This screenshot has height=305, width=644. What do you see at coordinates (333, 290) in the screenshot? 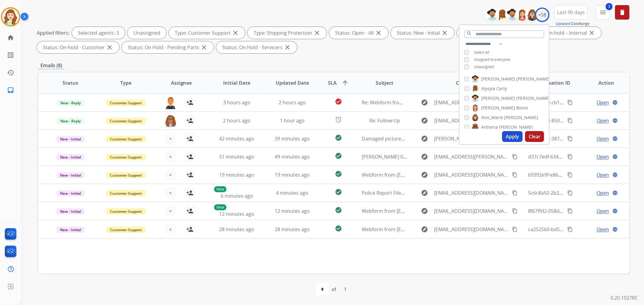
I see `div: of` at bounding box center [333, 290].